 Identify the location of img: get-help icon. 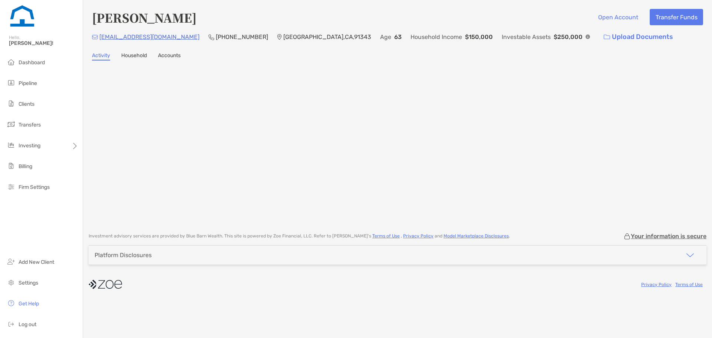
(11, 303).